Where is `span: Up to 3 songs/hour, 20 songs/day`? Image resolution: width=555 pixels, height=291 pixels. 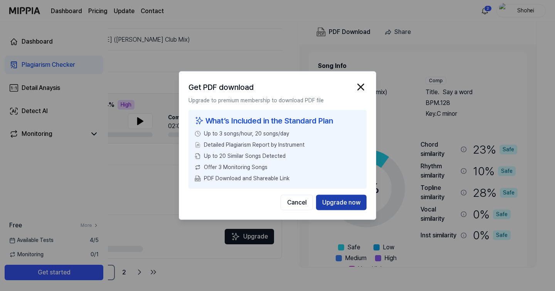
span: Up to 3 songs/hour, 20 songs/day is located at coordinates (246, 133).